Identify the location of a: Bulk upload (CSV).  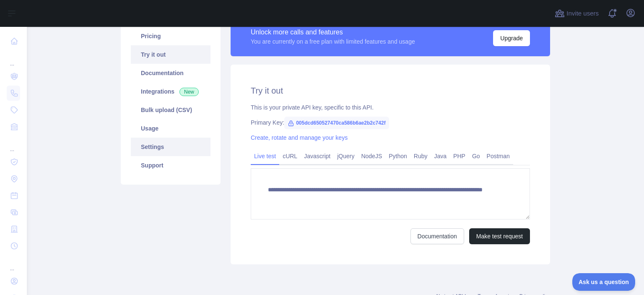
(171, 110).